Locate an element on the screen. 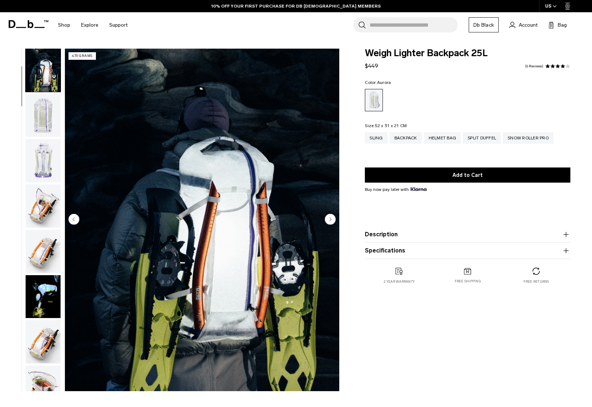 The height and width of the screenshot is (407, 592). a: Split Duffel is located at coordinates (482, 138).